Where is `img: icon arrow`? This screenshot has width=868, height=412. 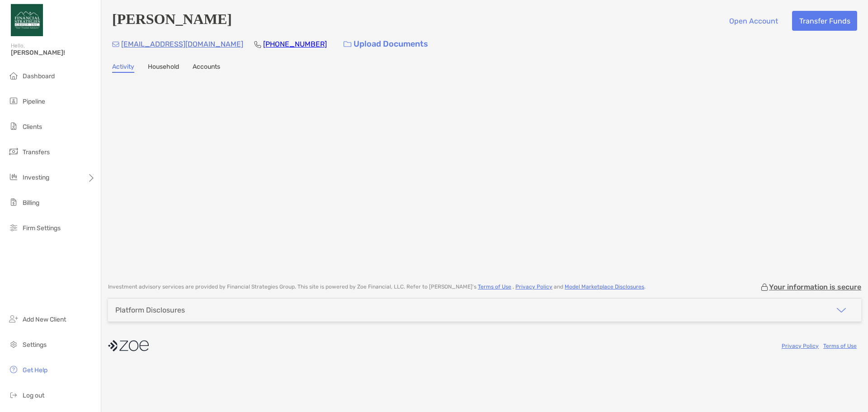 img: icon arrow is located at coordinates (841, 310).